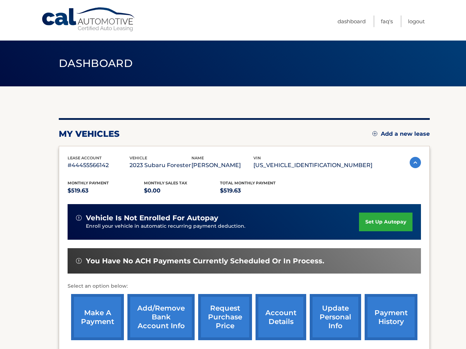 The image size is (466, 349). Describe the element at coordinates (152, 218) in the screenshot. I see `span: vehicle is not enrolled for autopay` at that location.